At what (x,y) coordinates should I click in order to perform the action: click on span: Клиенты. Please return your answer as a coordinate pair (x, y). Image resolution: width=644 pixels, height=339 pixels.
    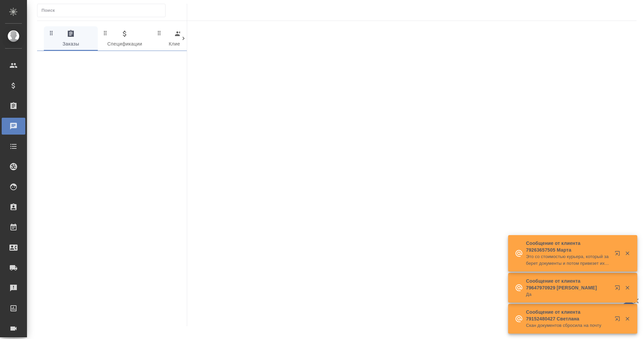
    Looking at the image, I should click on (179, 39).